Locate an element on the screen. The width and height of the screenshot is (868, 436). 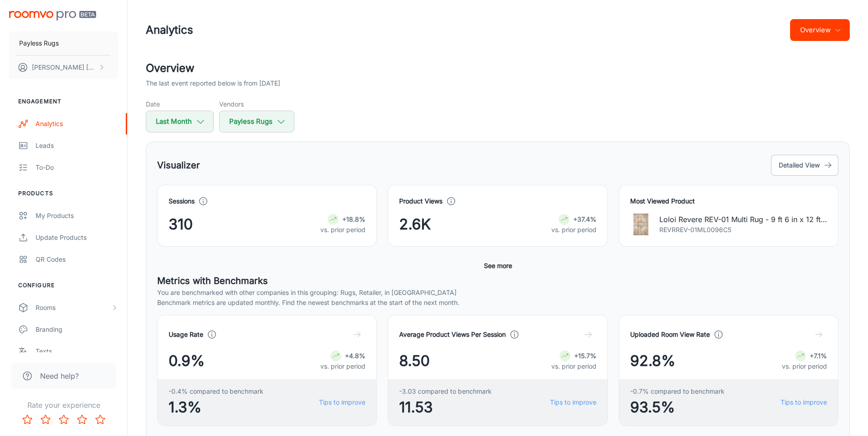
div: Analytics is located at coordinates (76, 124).